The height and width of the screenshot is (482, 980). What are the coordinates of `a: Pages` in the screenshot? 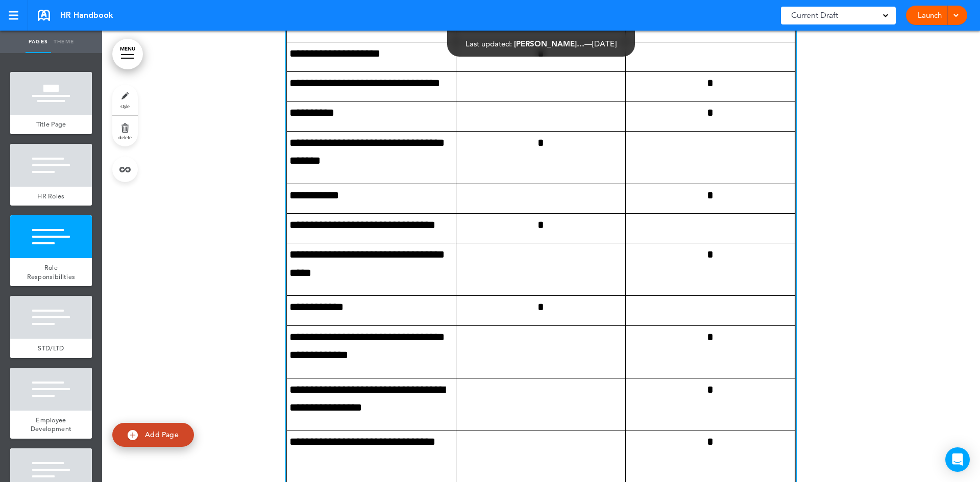 It's located at (38, 42).